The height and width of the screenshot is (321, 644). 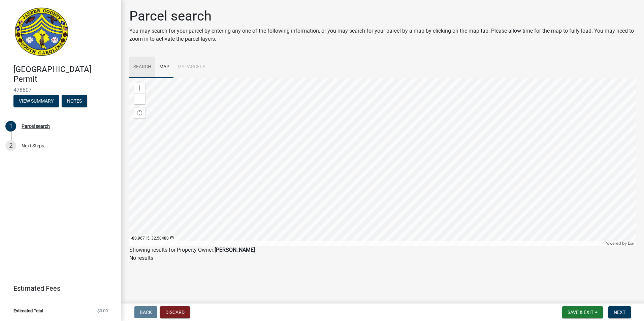 What do you see at coordinates (620, 312) in the screenshot?
I see `span: Next` at bounding box center [620, 312].